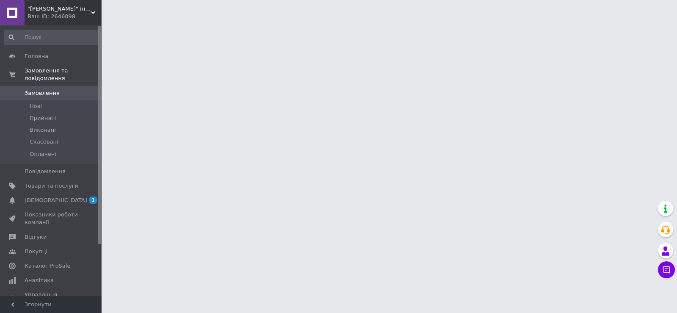 This screenshot has width=677, height=313. What do you see at coordinates (667, 270) in the screenshot?
I see `button: Чат з покупцем` at bounding box center [667, 270].